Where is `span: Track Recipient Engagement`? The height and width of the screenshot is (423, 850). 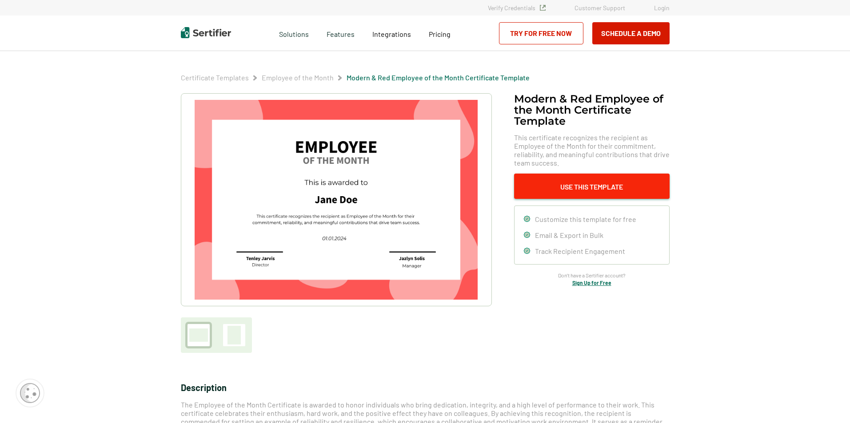
span: Track Recipient Engagement is located at coordinates (580, 251).